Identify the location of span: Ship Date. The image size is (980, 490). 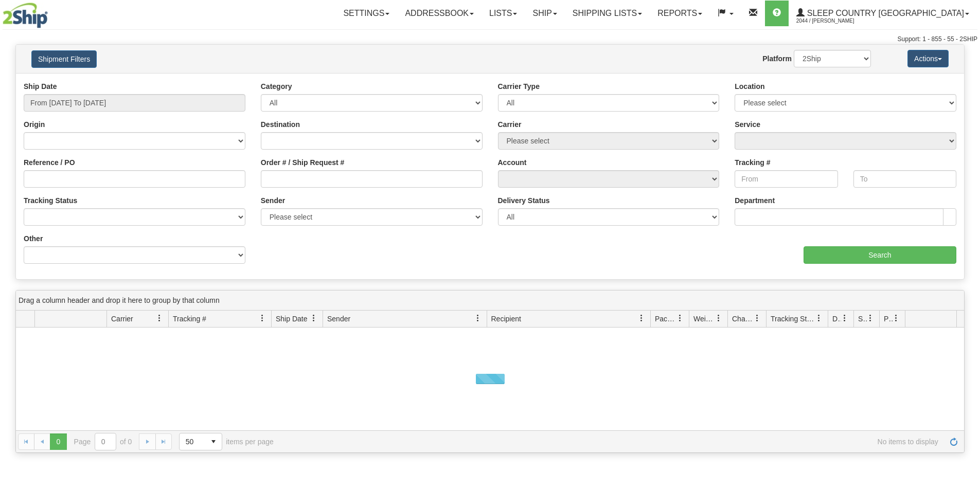
(291, 319).